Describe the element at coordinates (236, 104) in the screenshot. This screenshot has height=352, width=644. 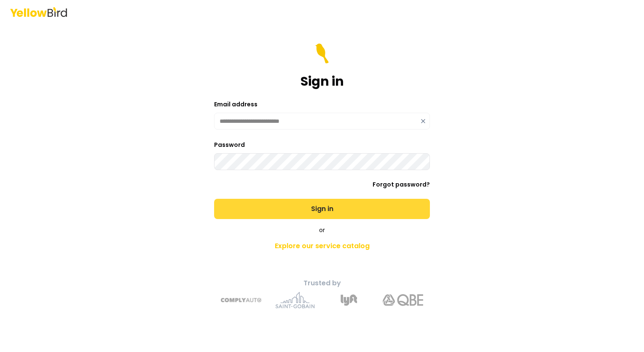
I see `label: Email address` at that location.